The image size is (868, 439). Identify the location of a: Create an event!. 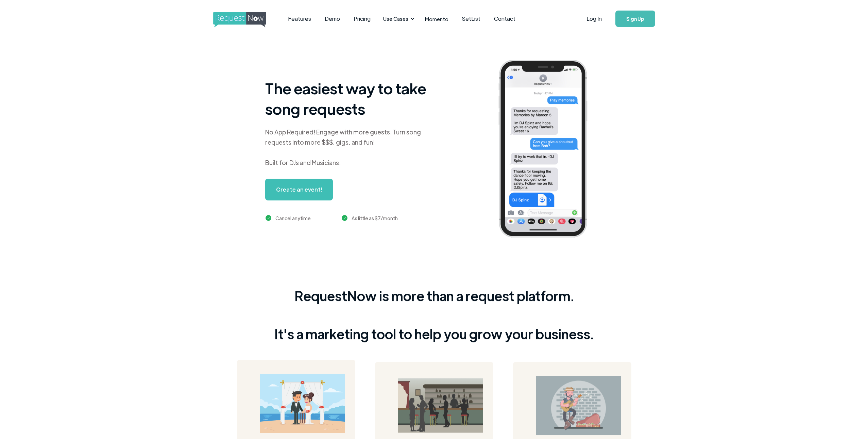
(299, 190).